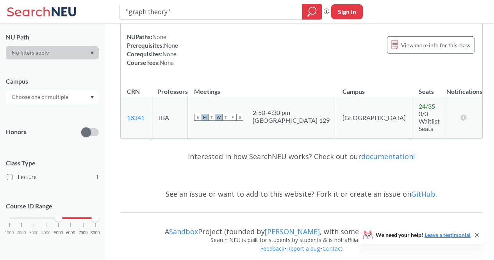 The height and width of the screenshot is (260, 494). What do you see at coordinates (301, 194) in the screenshot?
I see `div: See an issue or want to add to this website? Fork it or create an issue on .` at bounding box center [301, 194].